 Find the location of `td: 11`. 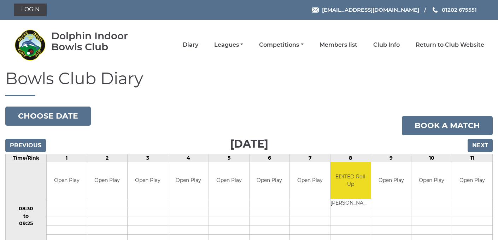

td: 11 is located at coordinates (472, 158).